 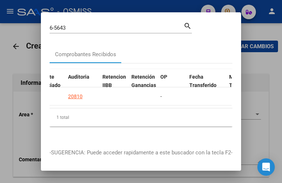 What do you see at coordinates (144, 81) in the screenshot?
I see `span: Retención Ganancias` at bounding box center [144, 81].